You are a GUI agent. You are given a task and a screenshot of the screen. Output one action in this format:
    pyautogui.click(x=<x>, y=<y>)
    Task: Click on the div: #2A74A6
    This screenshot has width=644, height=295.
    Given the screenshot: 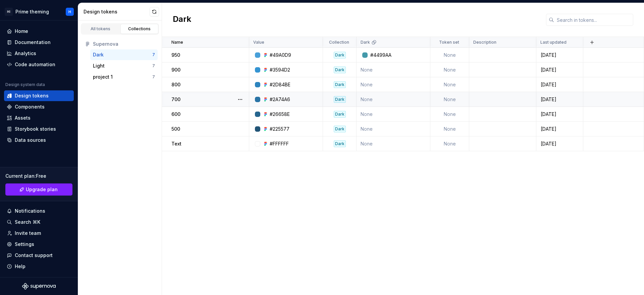 What is the action you would take?
    pyautogui.click(x=280, y=99)
    